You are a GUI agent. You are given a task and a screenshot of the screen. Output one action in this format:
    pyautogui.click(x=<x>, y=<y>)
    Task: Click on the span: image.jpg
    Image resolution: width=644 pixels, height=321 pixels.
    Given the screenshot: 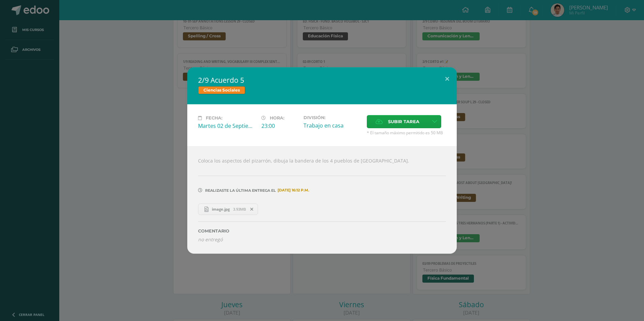 What is the action you would take?
    pyautogui.click(x=221, y=209)
    